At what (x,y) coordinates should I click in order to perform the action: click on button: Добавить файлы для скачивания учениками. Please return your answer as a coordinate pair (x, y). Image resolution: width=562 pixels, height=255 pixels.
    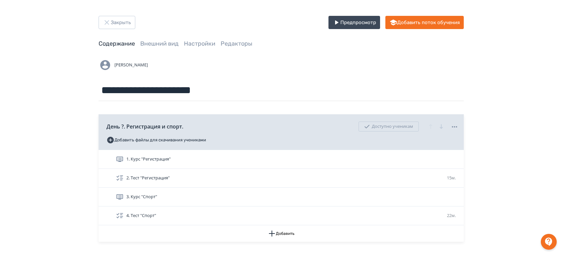
    Looking at the image, I should click on (156, 140).